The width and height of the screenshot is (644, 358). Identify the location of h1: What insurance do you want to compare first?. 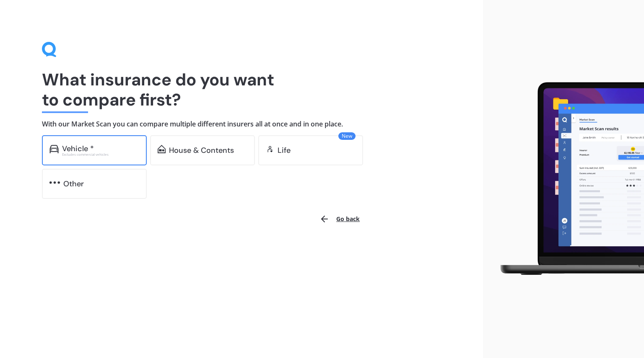
(241, 89).